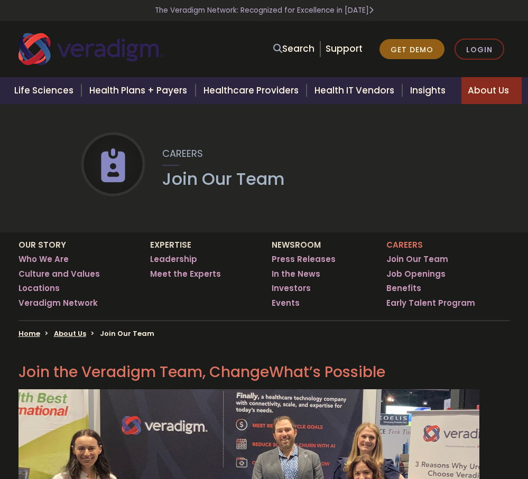 Image resolution: width=528 pixels, height=479 pixels. What do you see at coordinates (344, 49) in the screenshot?
I see `a: Support` at bounding box center [344, 49].